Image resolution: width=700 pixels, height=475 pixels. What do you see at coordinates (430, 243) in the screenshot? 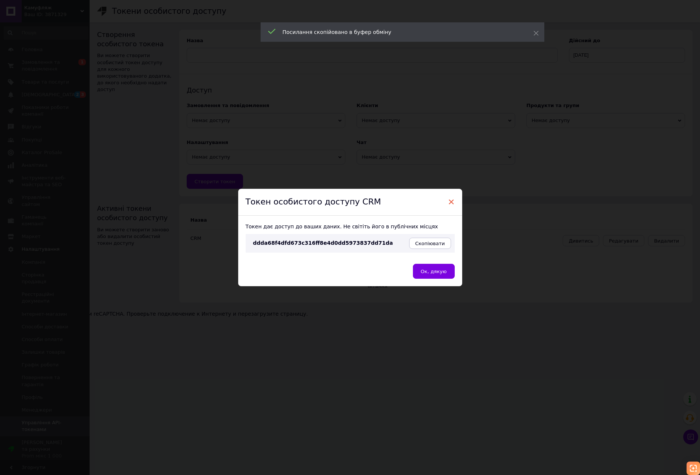
I see `span: Скопіювати` at bounding box center [430, 243].